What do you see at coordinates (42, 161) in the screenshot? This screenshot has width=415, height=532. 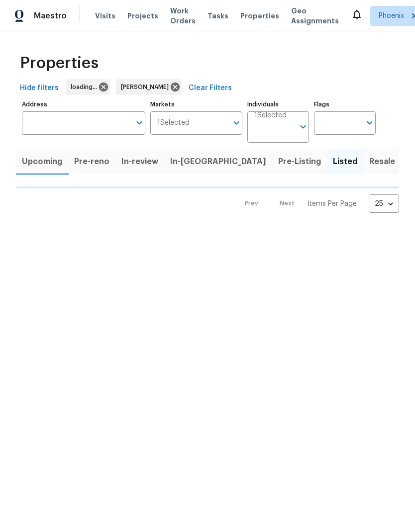 I see `span: Upcoming` at bounding box center [42, 161].